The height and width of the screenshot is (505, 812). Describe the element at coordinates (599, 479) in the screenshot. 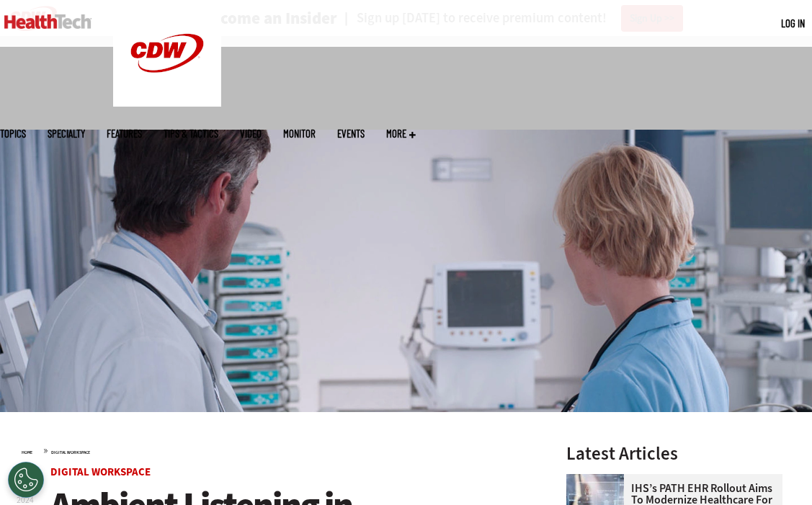

I see `a: Electronic health records` at that location.